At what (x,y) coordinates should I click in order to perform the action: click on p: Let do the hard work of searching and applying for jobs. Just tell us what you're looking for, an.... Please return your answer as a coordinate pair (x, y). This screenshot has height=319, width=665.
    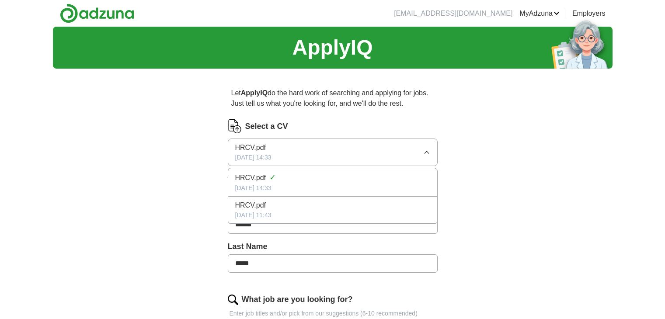
    Looking at the image, I should click on (333, 98).